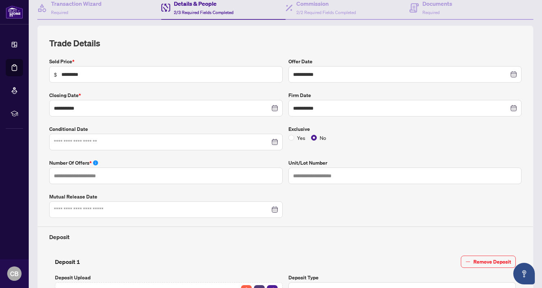  What do you see at coordinates (166, 95) in the screenshot?
I see `label: Closing Date` at bounding box center [166, 95].